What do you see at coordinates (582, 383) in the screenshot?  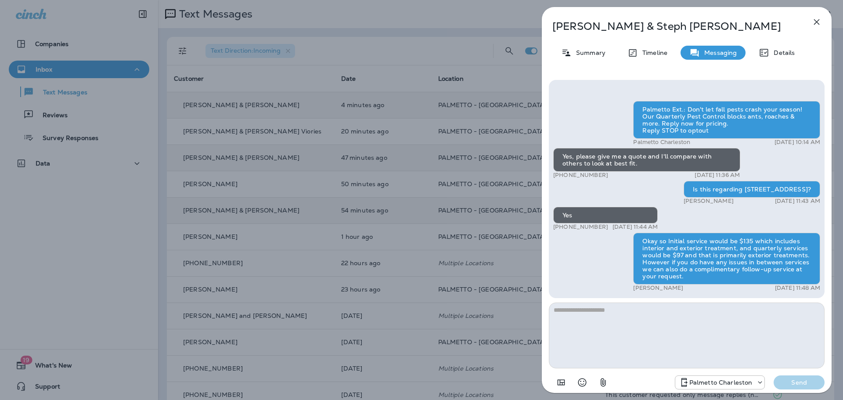 I see `button: Select an emoji` at bounding box center [582, 383].